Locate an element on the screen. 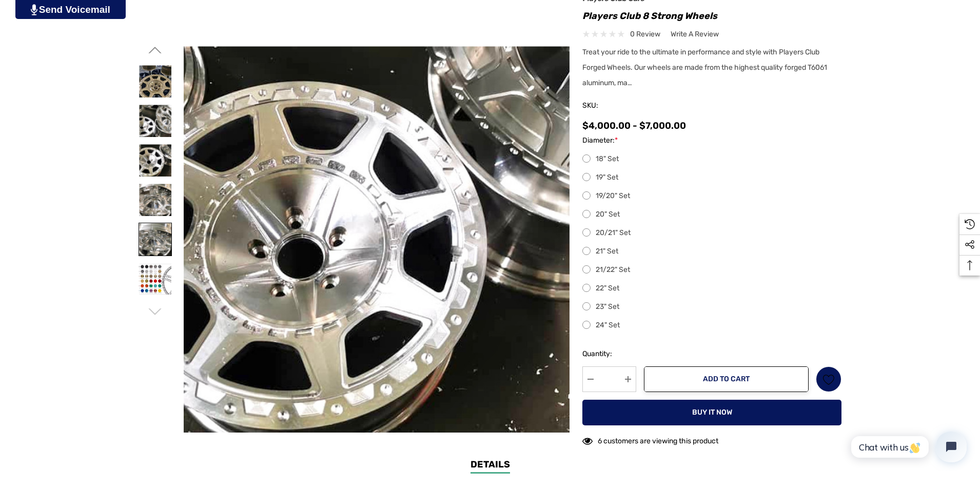 Image resolution: width=980 pixels, height=489 pixels. button: Buy it now is located at coordinates (712, 413).